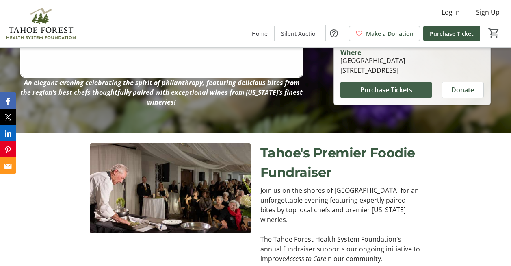  What do you see at coordinates (300, 33) in the screenshot?
I see `span: Silent Auction` at bounding box center [300, 33].